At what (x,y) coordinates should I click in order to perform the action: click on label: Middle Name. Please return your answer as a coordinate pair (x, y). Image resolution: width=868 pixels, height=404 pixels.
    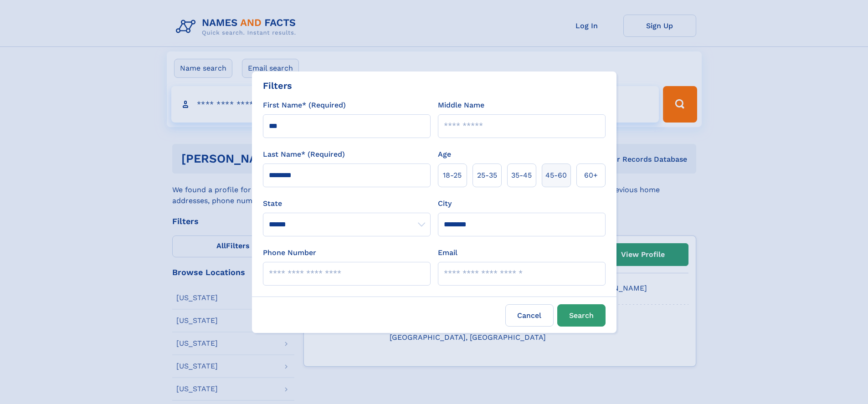
    Looking at the image, I should click on (461, 105).